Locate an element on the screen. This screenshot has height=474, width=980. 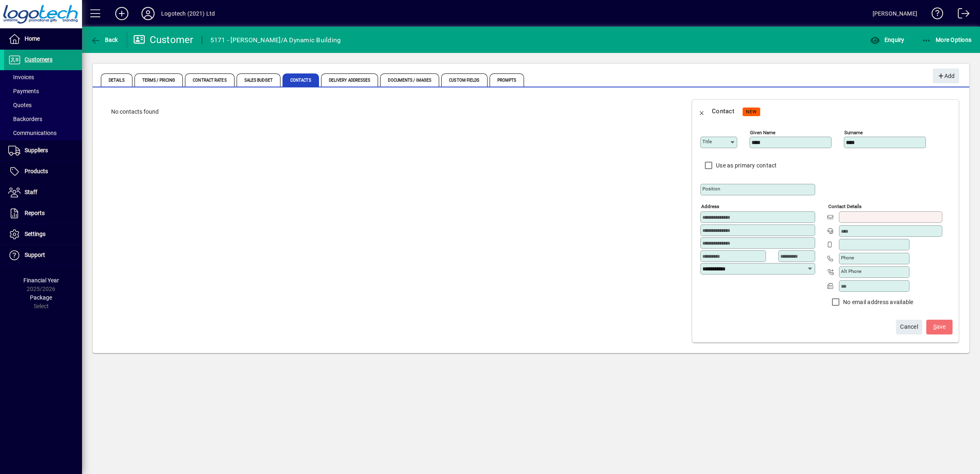
span: Package is located at coordinates (41, 298).